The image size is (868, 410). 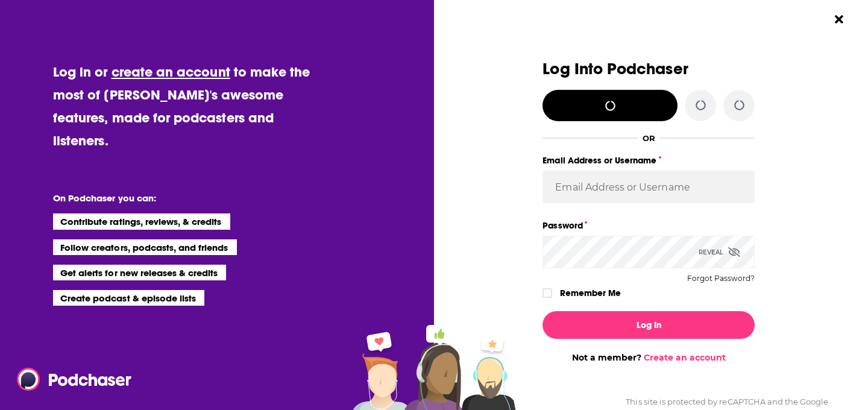 What do you see at coordinates (75, 379) in the screenshot?
I see `img: Podchaser - Follow, Share and Rate Podcasts` at bounding box center [75, 379].